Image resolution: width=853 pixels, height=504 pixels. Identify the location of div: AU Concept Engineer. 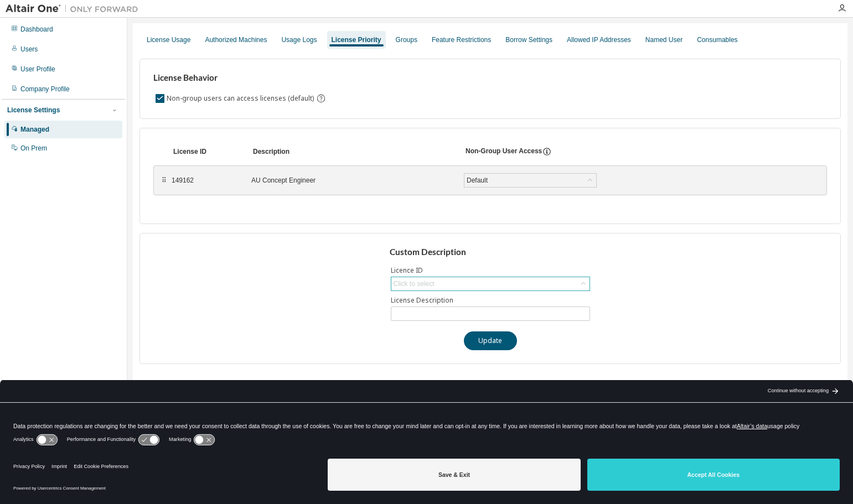
(351, 180).